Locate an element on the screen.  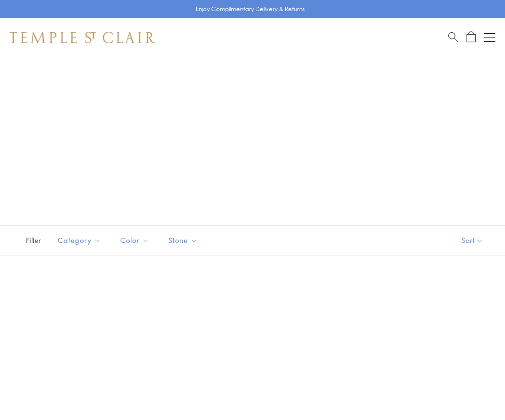
button: Color is located at coordinates (134, 240).